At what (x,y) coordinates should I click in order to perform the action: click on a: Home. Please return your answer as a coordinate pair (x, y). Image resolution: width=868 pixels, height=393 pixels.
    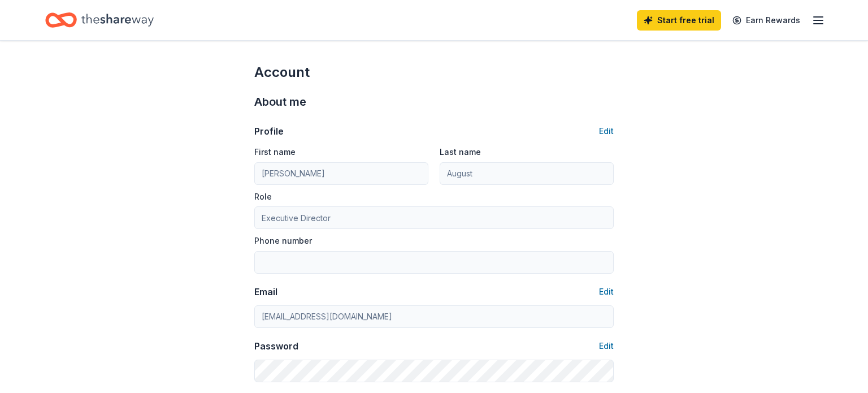
    Looking at the image, I should click on (99, 20).